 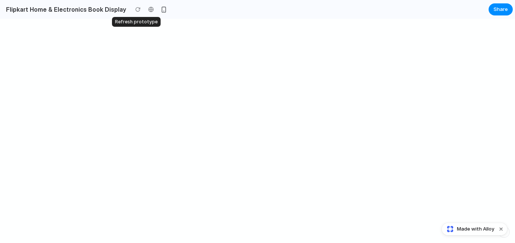 What do you see at coordinates (501, 229) in the screenshot?
I see `button: Dismiss watermark` at bounding box center [501, 229].